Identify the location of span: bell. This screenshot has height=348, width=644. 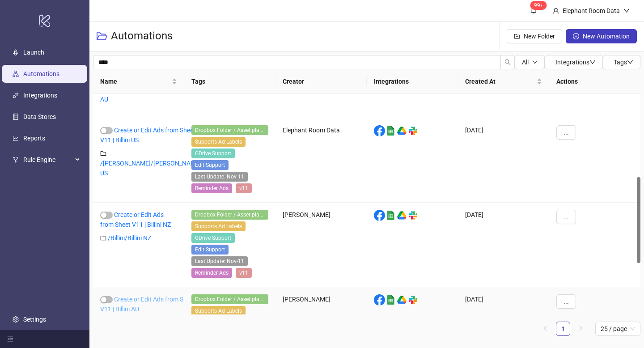
(533, 10).